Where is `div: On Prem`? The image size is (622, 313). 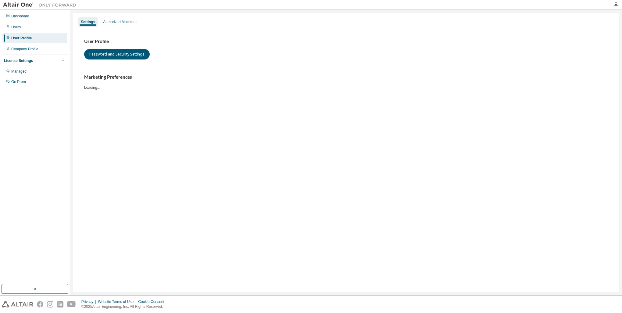 div: On Prem is located at coordinates (19, 82).